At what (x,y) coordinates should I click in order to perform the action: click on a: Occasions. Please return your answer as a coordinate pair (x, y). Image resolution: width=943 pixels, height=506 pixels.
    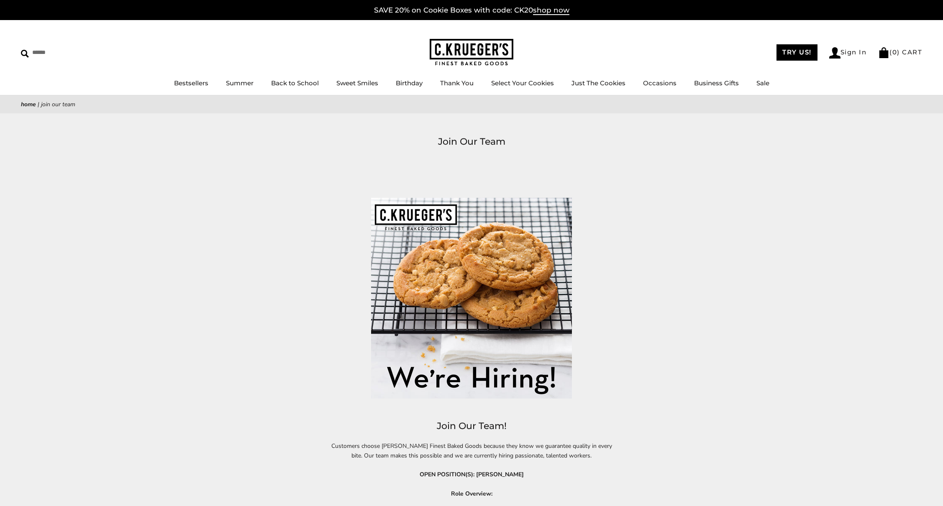
    Looking at the image, I should click on (660, 83).